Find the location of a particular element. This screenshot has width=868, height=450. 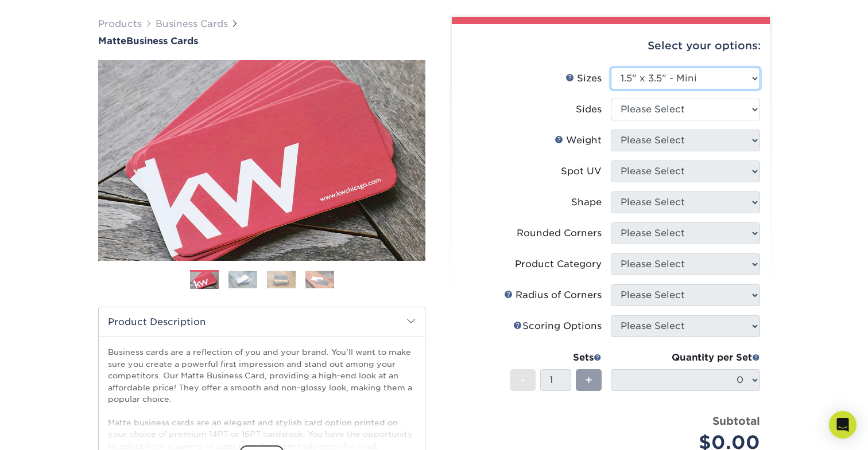

div: Shape is located at coordinates (586, 202).